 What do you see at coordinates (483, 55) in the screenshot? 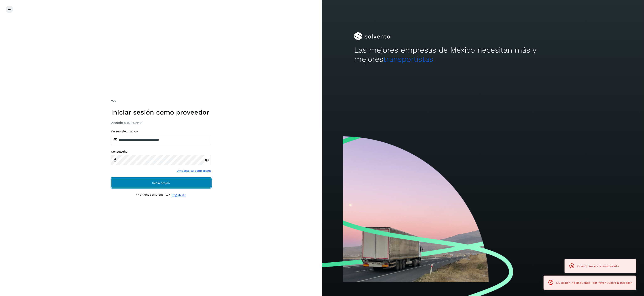
I see `h2: Las mejores empresas de México necesitan más y mejores` at bounding box center [483, 55].